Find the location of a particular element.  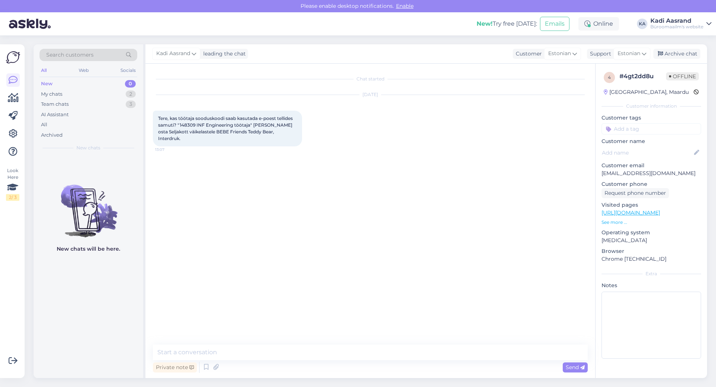

span: Kadi Aasrand is located at coordinates (173, 54).